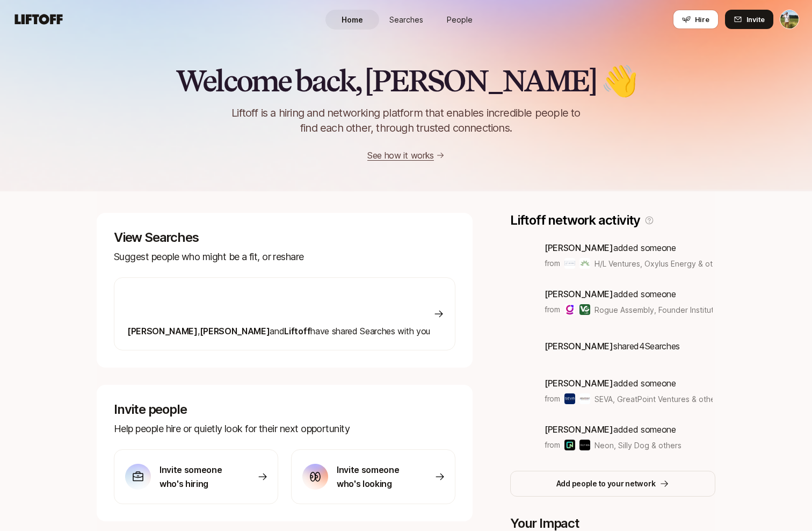  Describe the element at coordinates (585, 399) in the screenshot. I see `img: GreatPoint Ventures` at that location.